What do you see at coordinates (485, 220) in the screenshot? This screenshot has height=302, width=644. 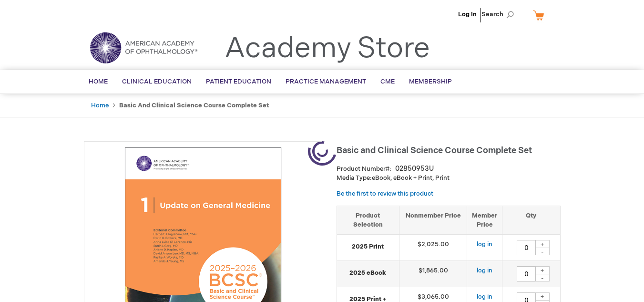 I see `th: Member Price` at bounding box center [485, 220].